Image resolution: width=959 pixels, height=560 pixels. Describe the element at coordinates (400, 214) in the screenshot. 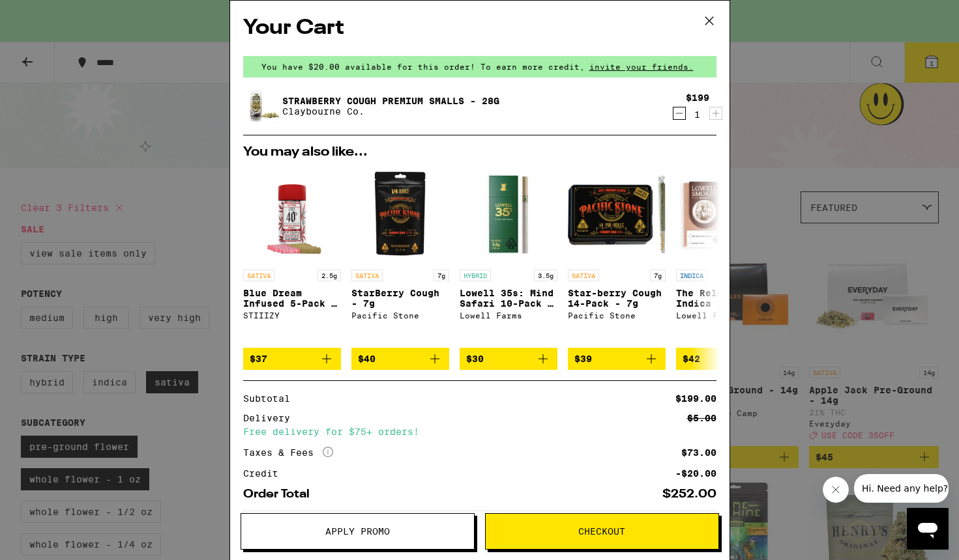

I see `img: Pacific Stone - StarBerry Cough - 7g` at that location.